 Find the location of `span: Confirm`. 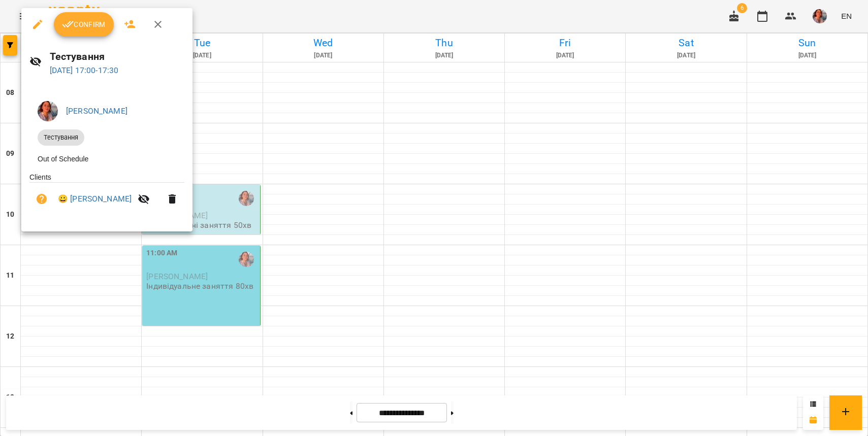

span: Confirm is located at coordinates (84, 24).